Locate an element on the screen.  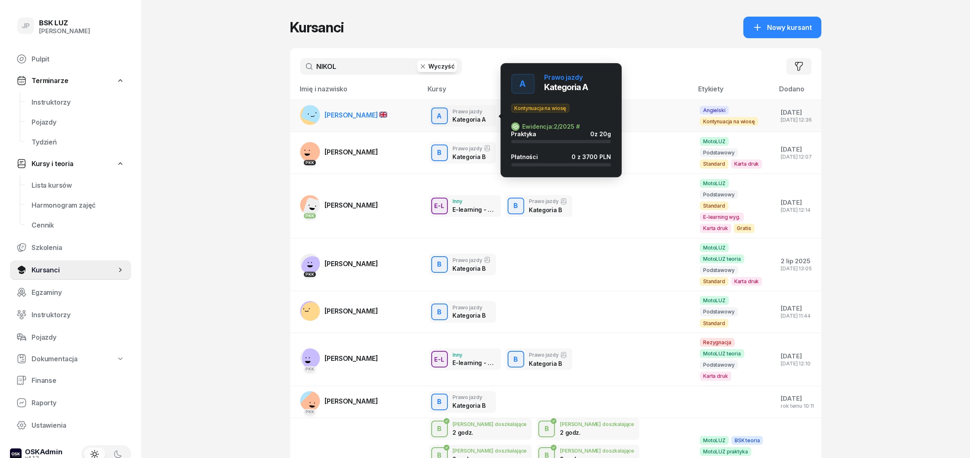
span: Angielski is located at coordinates (715, 110).